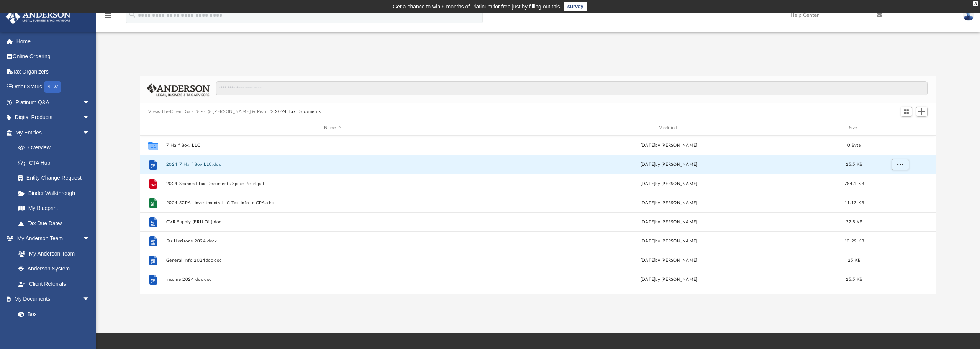  What do you see at coordinates (975, 3) in the screenshot?
I see `div: close` at bounding box center [975, 3].